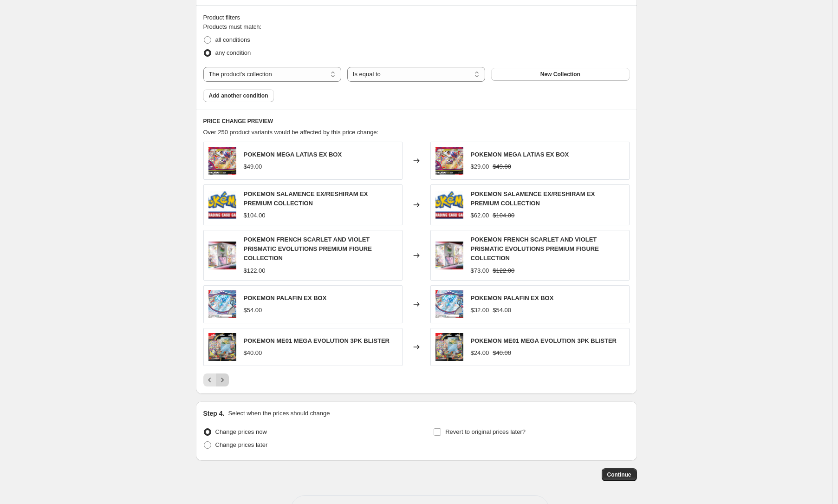  Describe the element at coordinates (292, 132) in the screenshot. I see `span: Over 250 product variants would be affected by this price change:` at that location.